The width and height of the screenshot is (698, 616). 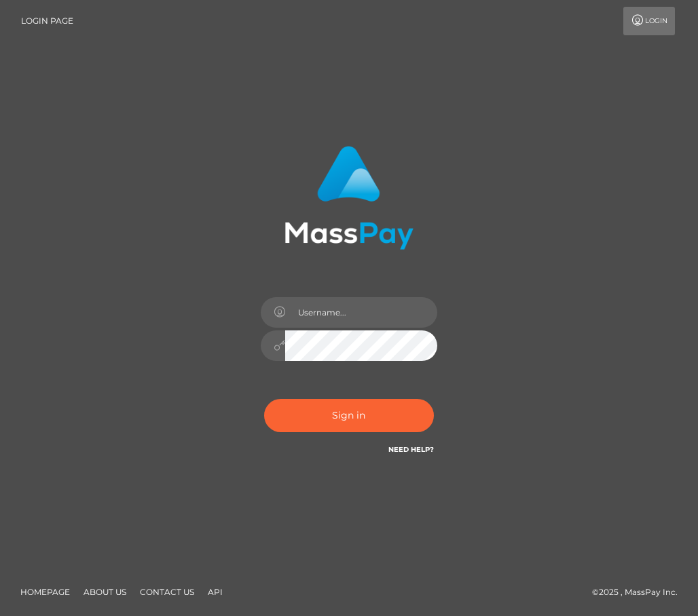 I want to click on a: Homepage, so click(x=45, y=592).